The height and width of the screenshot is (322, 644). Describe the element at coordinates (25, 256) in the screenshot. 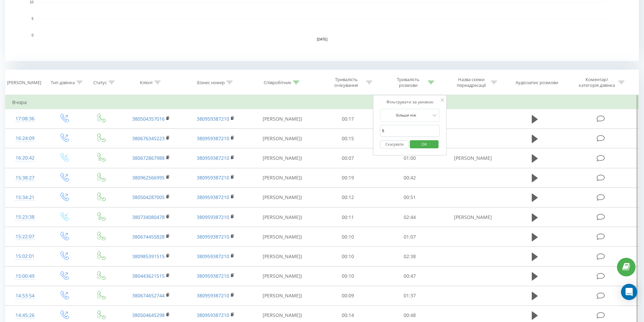

I see `div: 15:02:01` at that location.